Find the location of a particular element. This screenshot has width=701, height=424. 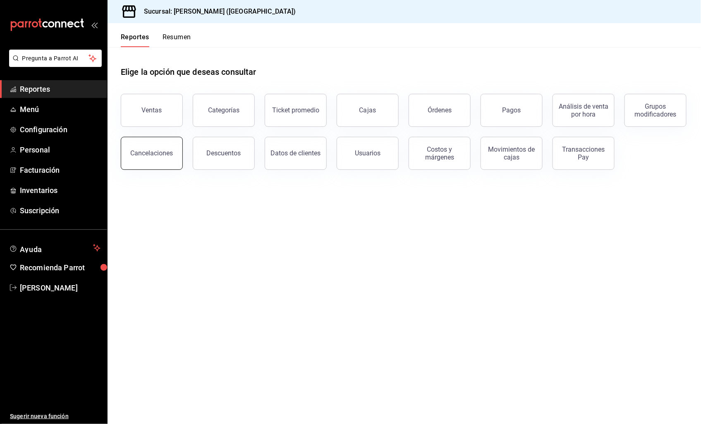

div: Ticket promedio is located at coordinates (296, 110).